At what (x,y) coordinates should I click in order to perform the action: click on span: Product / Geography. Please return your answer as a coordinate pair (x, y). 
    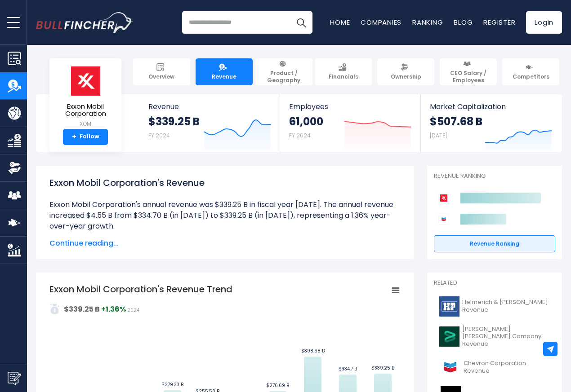
    Looking at the image, I should click on (283, 76).